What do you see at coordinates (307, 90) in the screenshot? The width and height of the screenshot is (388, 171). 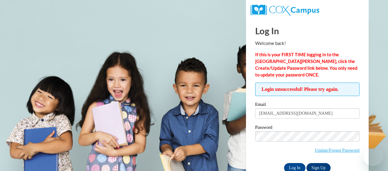 I see `span: Login unsuccessful! Please try again.` at bounding box center [307, 90].